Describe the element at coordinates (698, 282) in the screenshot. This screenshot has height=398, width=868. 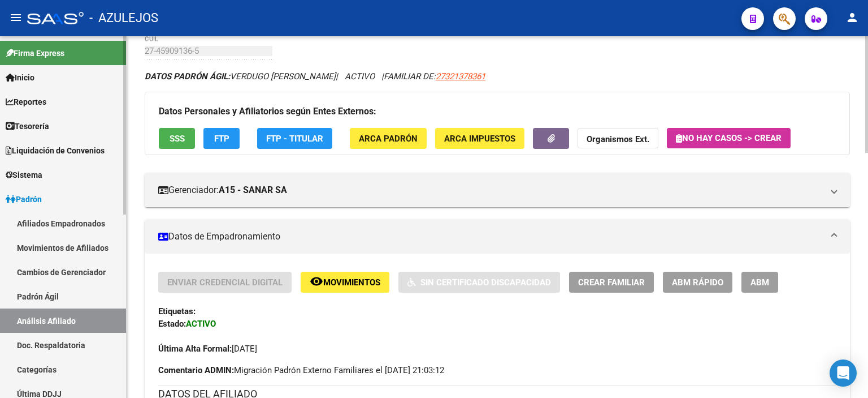
I see `button: ABM Rápido` at that location.